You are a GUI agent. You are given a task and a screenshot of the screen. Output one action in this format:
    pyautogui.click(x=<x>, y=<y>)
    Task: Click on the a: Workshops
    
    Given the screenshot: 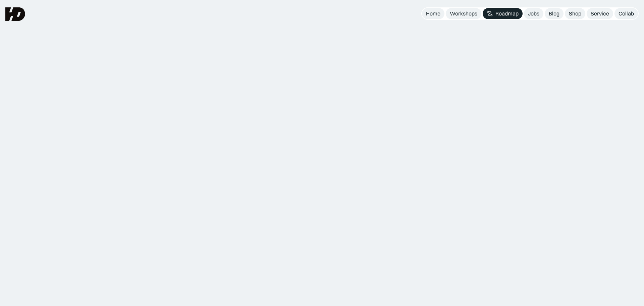 What is the action you would take?
    pyautogui.click(x=464, y=14)
    